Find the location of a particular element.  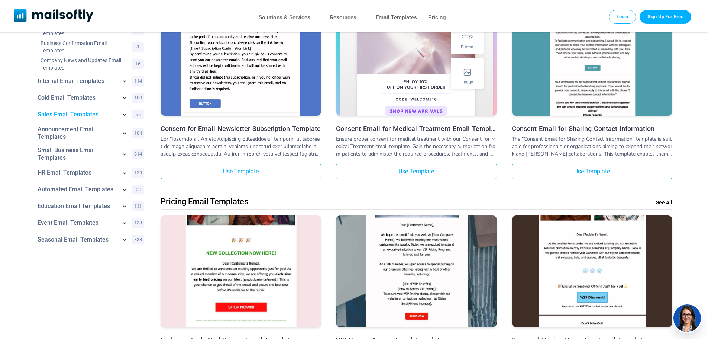

a: Show subcategories for Announcement Email Templates is located at coordinates (125, 134).